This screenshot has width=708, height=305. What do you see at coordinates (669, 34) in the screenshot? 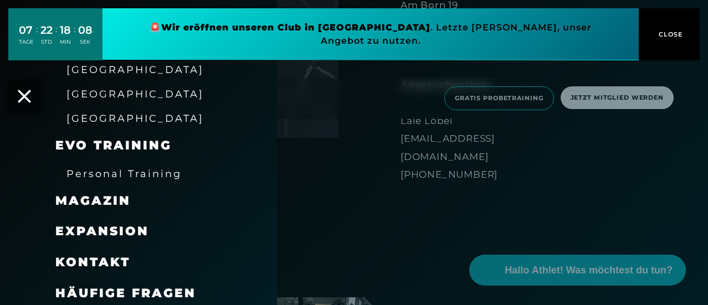
I see `button: CLOSE` at bounding box center [669, 34].